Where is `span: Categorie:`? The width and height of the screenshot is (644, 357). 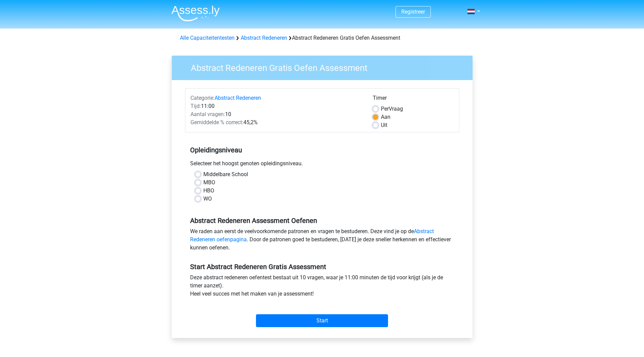 span: Categorie: is located at coordinates (202, 98).